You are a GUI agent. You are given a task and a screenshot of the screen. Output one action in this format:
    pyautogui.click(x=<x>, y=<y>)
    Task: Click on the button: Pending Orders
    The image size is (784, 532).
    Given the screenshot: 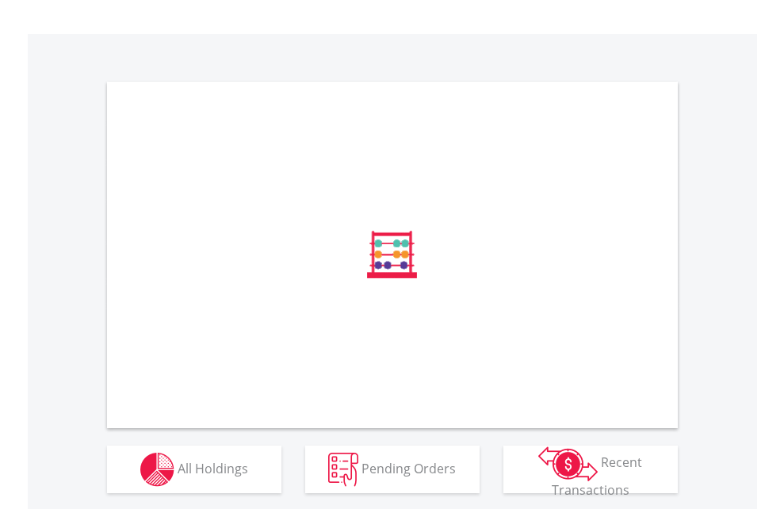 What is the action you would take?
    pyautogui.click(x=392, y=470)
    